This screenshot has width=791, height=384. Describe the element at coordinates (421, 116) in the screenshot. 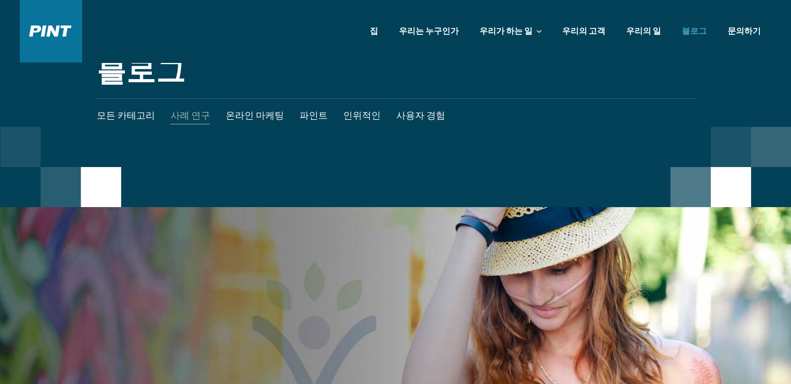

I see `a: 사용자 경험` at that location.